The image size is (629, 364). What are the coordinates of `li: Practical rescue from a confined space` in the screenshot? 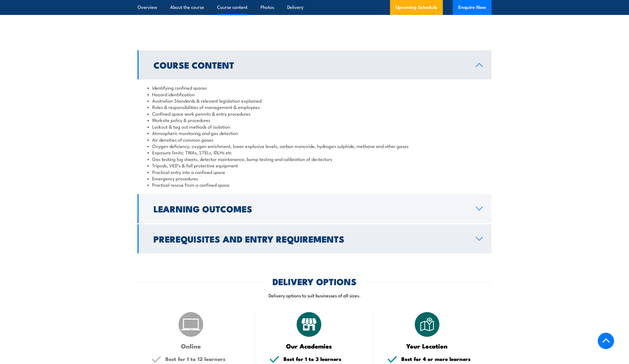 It's located at (315, 185).